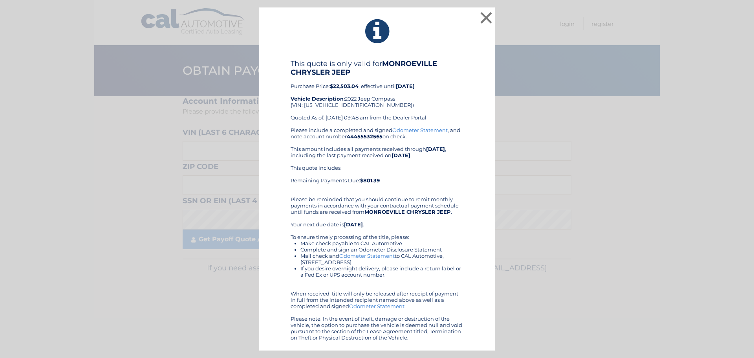  I want to click on b: 44455532565, so click(365, 136).